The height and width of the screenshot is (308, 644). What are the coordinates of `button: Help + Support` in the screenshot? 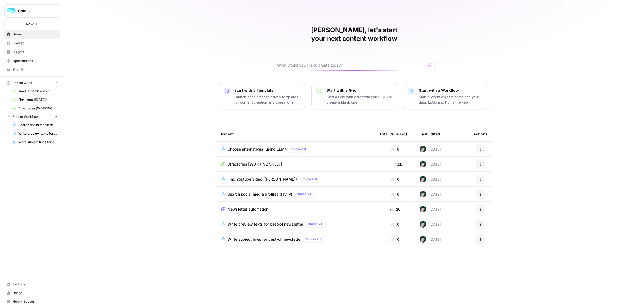 It's located at (32, 302).